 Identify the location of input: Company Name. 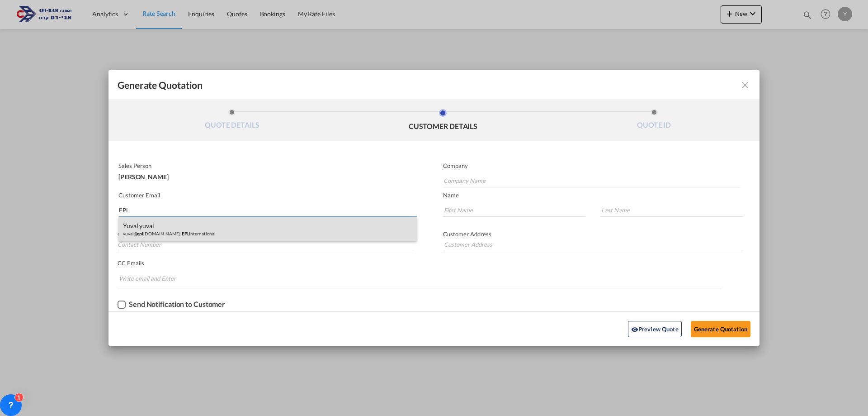
(591, 181).